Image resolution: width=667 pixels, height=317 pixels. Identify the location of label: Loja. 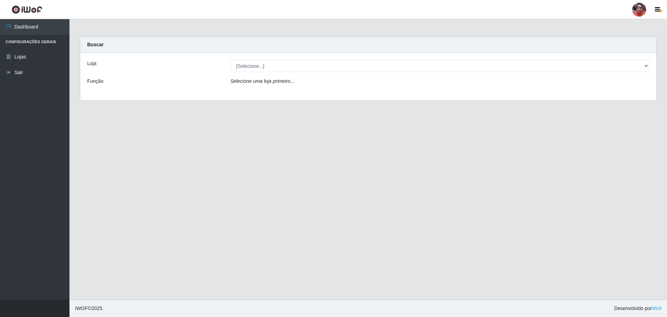
(92, 63).